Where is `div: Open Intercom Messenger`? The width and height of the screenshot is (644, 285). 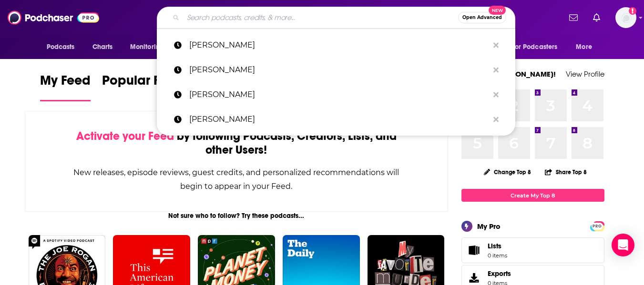 div: Open Intercom Messenger is located at coordinates (623, 245).